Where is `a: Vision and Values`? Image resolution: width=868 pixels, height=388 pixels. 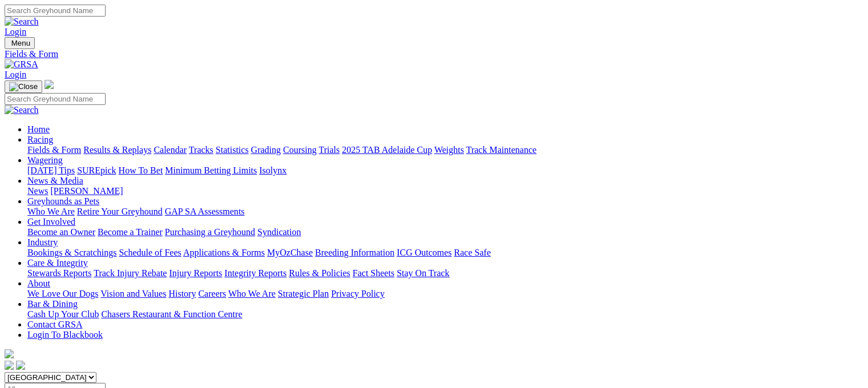 a: Vision and Values is located at coordinates (133, 293).